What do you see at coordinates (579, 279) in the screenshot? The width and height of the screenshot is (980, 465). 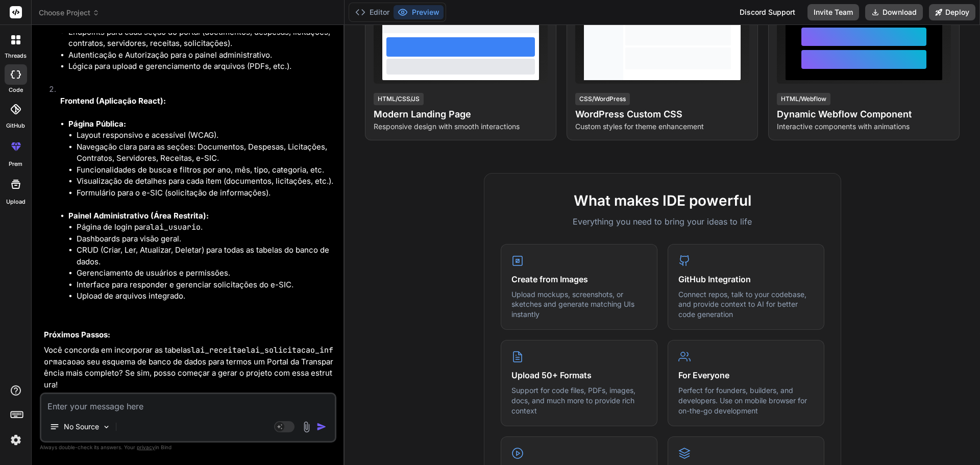 I see `h4: Create from Images` at bounding box center [579, 279].